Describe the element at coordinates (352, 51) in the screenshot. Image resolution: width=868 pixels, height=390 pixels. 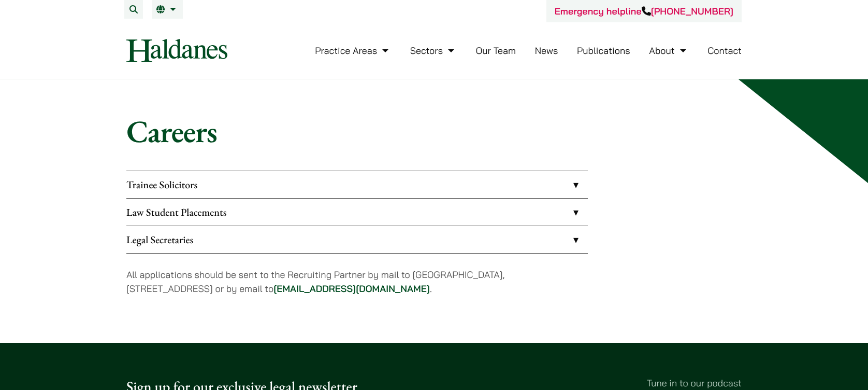
I see `a: Practice Areas` at that location.